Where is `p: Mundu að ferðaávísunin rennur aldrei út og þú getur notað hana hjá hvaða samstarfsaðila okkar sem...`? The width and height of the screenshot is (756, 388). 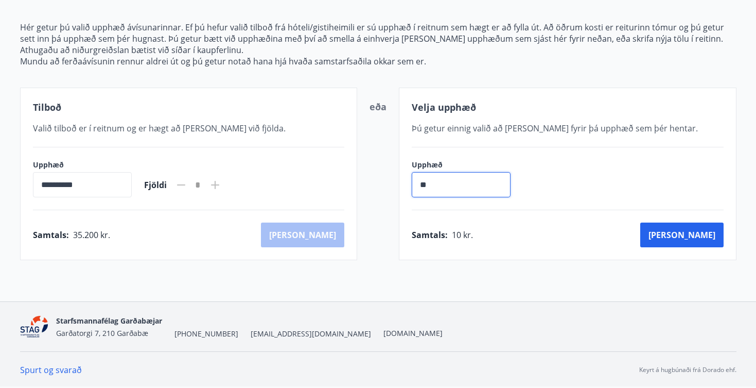
p: Mundu að ferðaávísunin rennur aldrei út og þú getur notað hana hjá hvaða samstarfsaðila okkar sem... is located at coordinates (378, 61).